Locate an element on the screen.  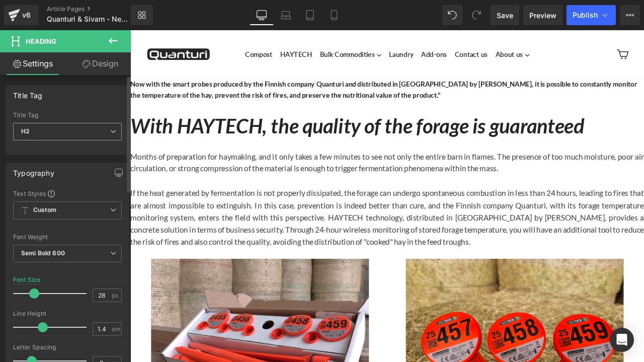
div: Font Weight is located at coordinates (67, 237).